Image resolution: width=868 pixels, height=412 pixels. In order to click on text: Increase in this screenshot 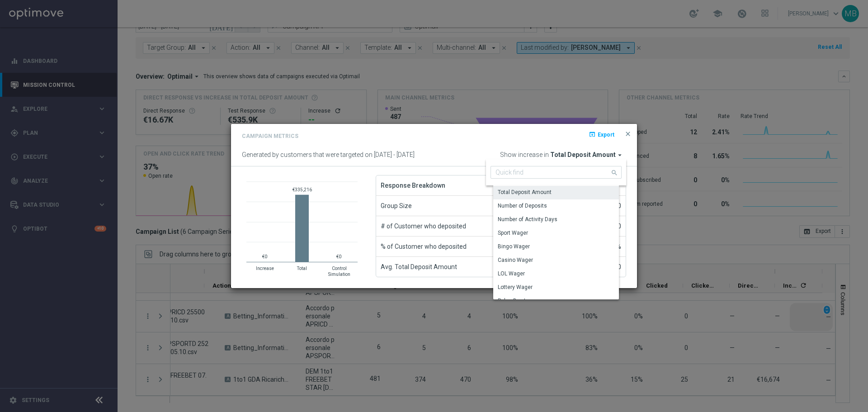, I will do `click(265, 268)`.